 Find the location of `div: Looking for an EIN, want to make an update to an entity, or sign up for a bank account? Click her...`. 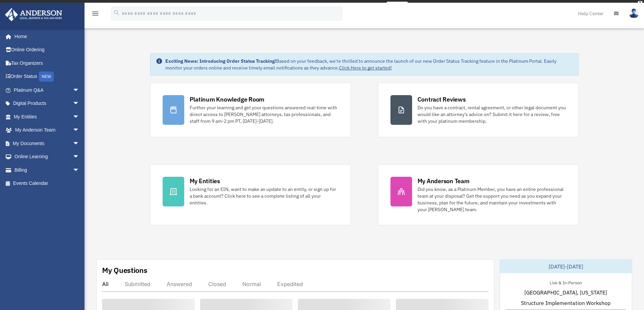

div: Looking for an EIN, want to make an update to an entity, or sign up for a bank account? Click her... is located at coordinates (264, 196).